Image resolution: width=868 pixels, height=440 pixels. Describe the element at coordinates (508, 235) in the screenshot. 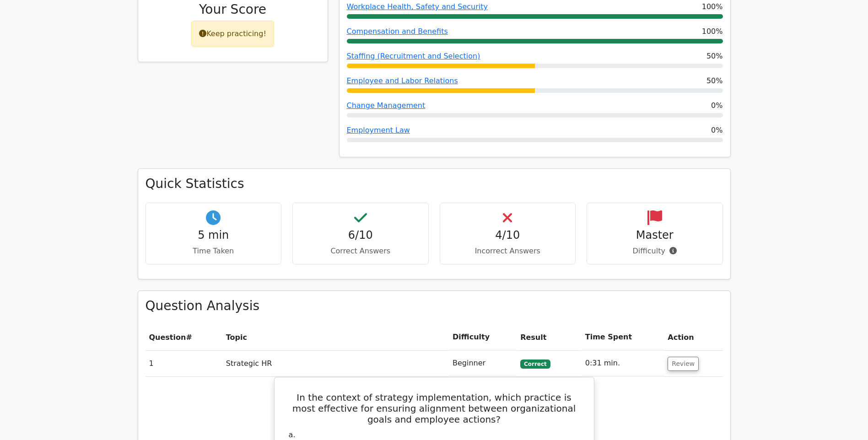

I see `h4: 4/10` at that location.